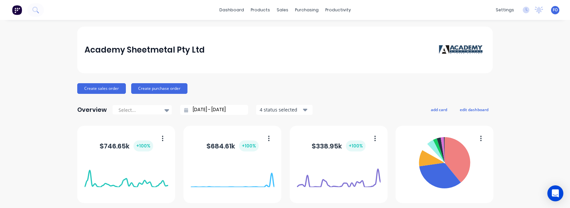 This screenshot has width=570, height=208. Describe the element at coordinates (338, 10) in the screenshot. I see `div: productivity` at that location.